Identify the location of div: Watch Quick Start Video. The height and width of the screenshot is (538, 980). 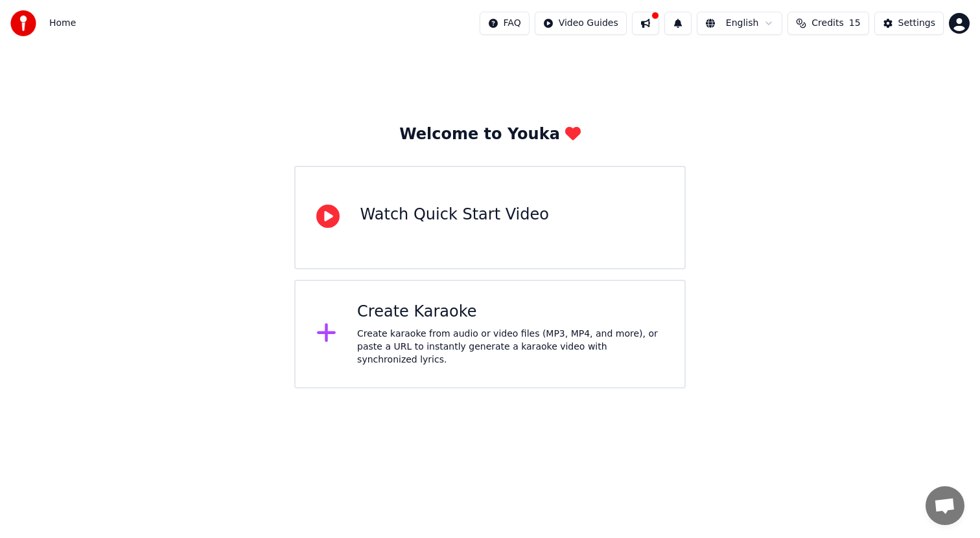
(454, 215).